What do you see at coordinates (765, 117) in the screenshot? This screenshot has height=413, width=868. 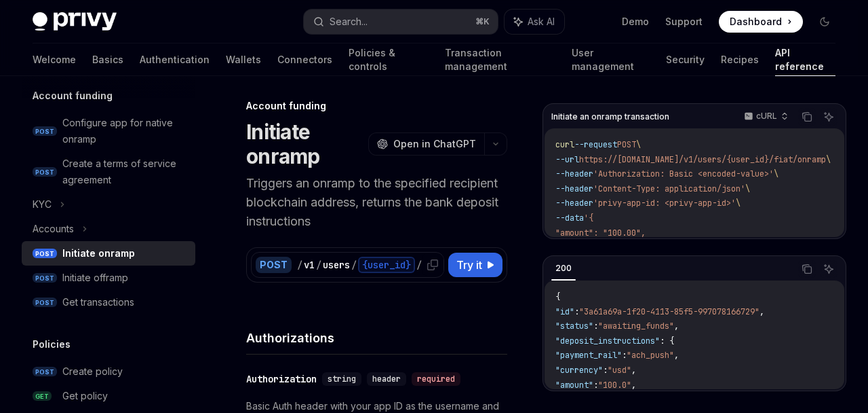 I see `button: cURL` at bounding box center [765, 117].